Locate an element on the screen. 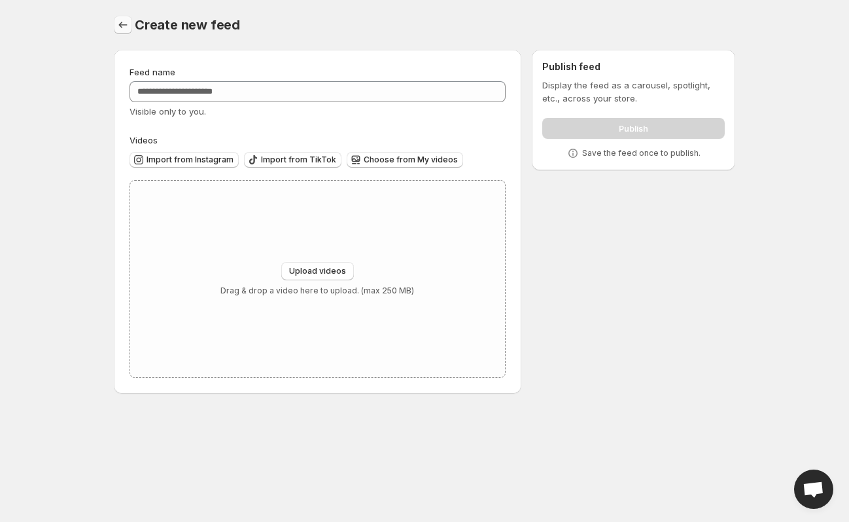 The image size is (849, 522). h2: Publish feed is located at coordinates (633, 67).